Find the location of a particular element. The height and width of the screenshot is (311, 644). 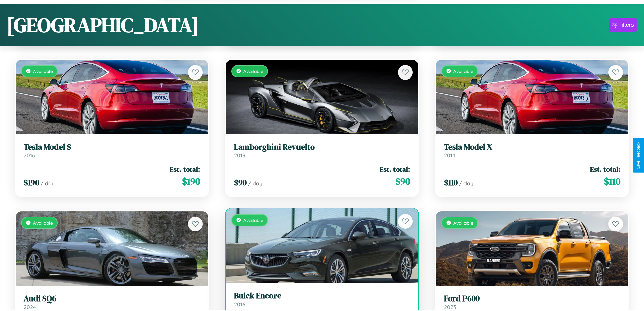

a: Ford P6002023 is located at coordinates (532, 302).